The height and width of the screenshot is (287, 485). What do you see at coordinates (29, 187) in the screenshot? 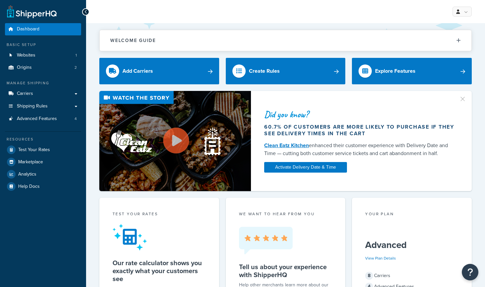
I see `span: Help Docs` at bounding box center [29, 187].